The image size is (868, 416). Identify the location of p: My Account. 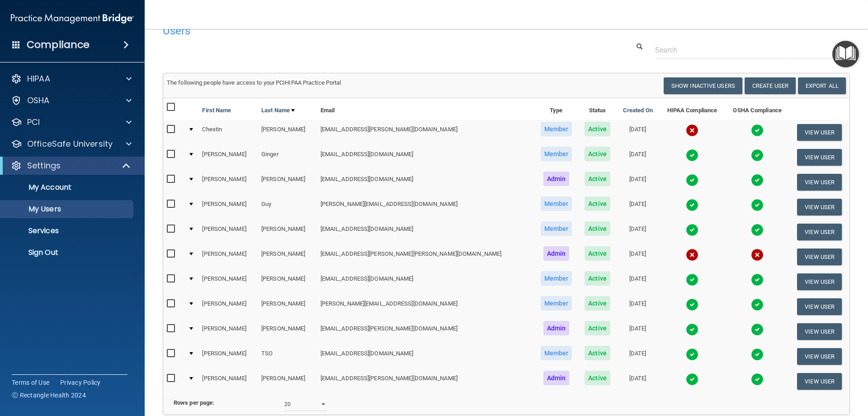
(67, 187).